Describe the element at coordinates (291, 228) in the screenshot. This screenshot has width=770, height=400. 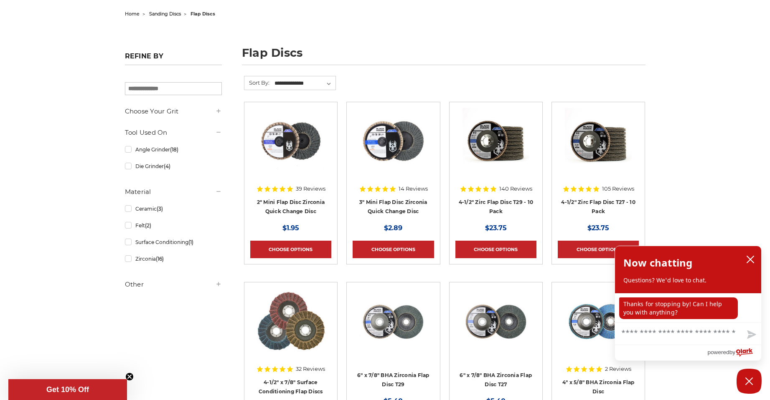
I see `span: $1.95` at that location.